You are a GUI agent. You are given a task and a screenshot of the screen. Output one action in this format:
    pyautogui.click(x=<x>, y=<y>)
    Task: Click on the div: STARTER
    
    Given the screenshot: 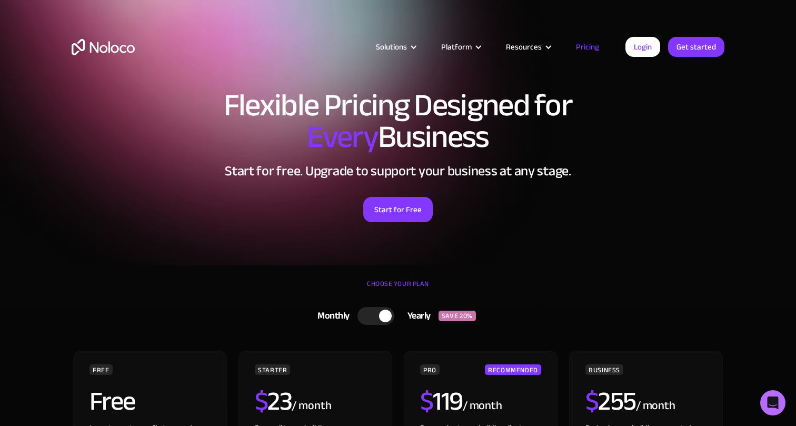 What is the action you would take?
    pyautogui.click(x=272, y=370)
    